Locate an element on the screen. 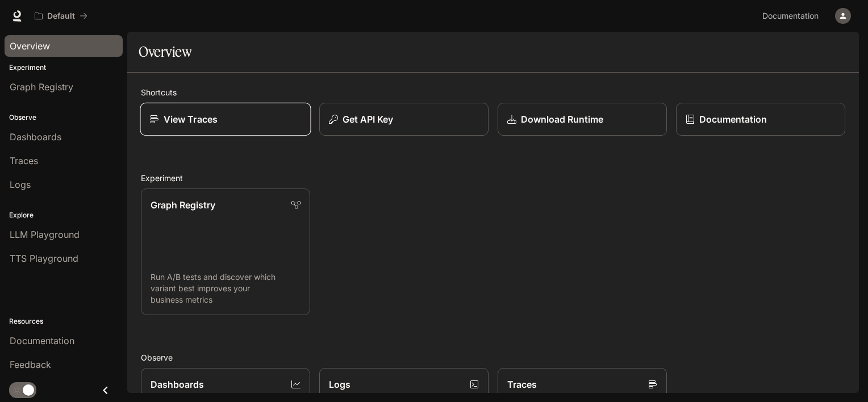 This screenshot has width=868, height=402. p: View Traces is located at coordinates (190, 119).